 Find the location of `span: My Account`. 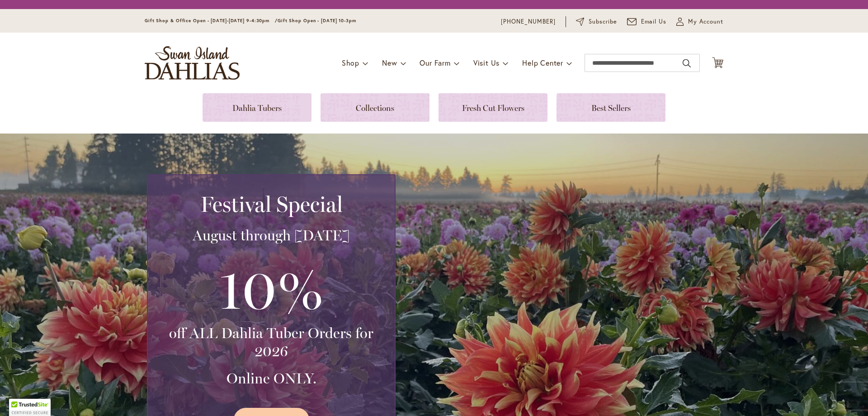

span: My Account is located at coordinates (706, 22).